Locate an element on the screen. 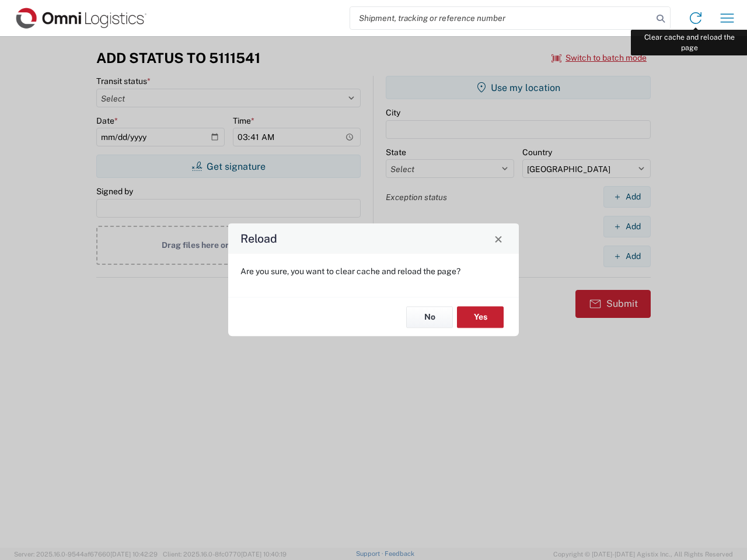 The image size is (747, 560). button: Yes is located at coordinates (481, 317).